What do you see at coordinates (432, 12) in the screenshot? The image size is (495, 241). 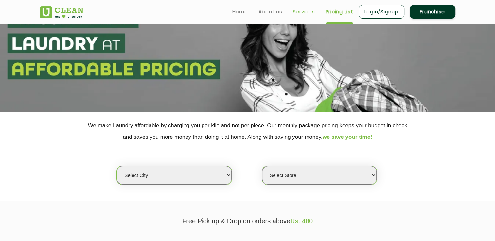 I see `a: Franchise` at bounding box center [432, 12].